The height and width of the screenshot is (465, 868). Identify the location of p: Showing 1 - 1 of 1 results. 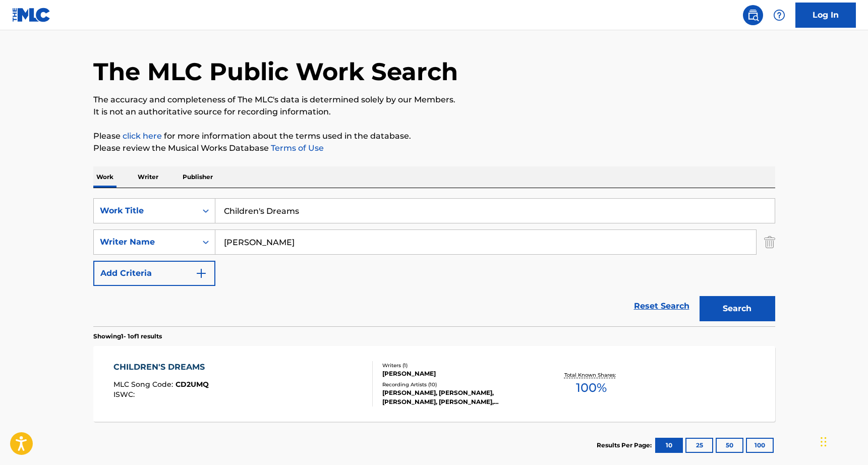
(128, 336).